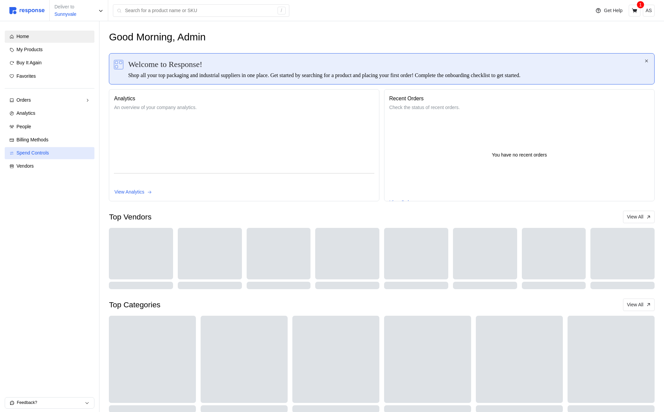  I want to click on button: Feedback?, so click(49, 402).